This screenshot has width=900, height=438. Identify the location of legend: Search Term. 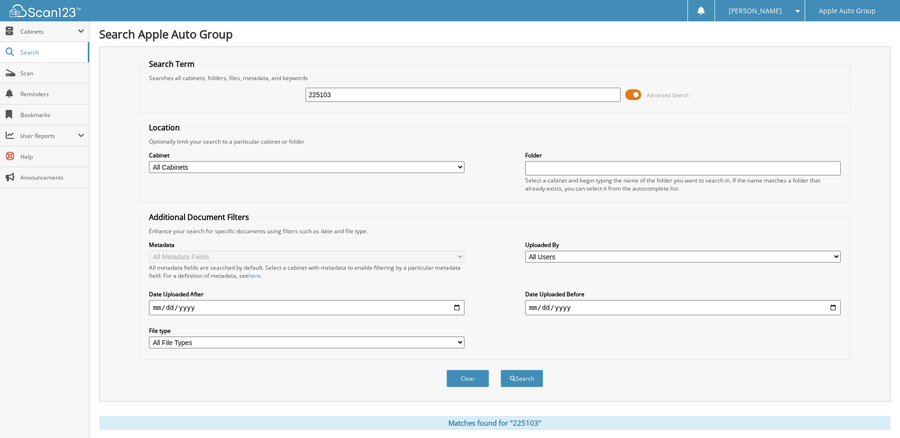
(172, 64).